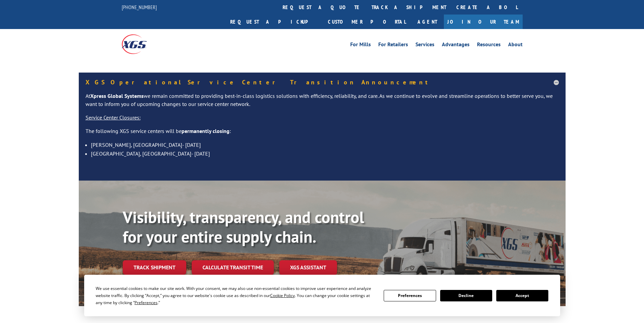 The height and width of the screenshot is (323, 644). What do you see at coordinates (425, 46) in the screenshot?
I see `a: Services` at bounding box center [425, 46].